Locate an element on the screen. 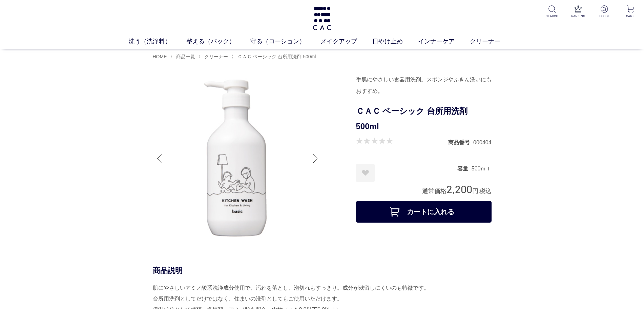 The height and width of the screenshot is (309, 644). dd: 000404 is located at coordinates (482, 143).